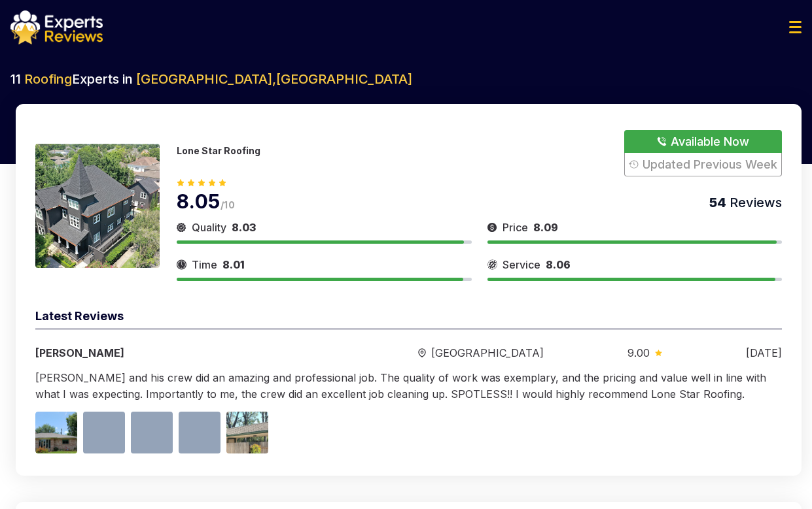 Image resolution: width=812 pixels, height=509 pixels. Describe the element at coordinates (795, 27) in the screenshot. I see `img: Menu Icon` at that location.